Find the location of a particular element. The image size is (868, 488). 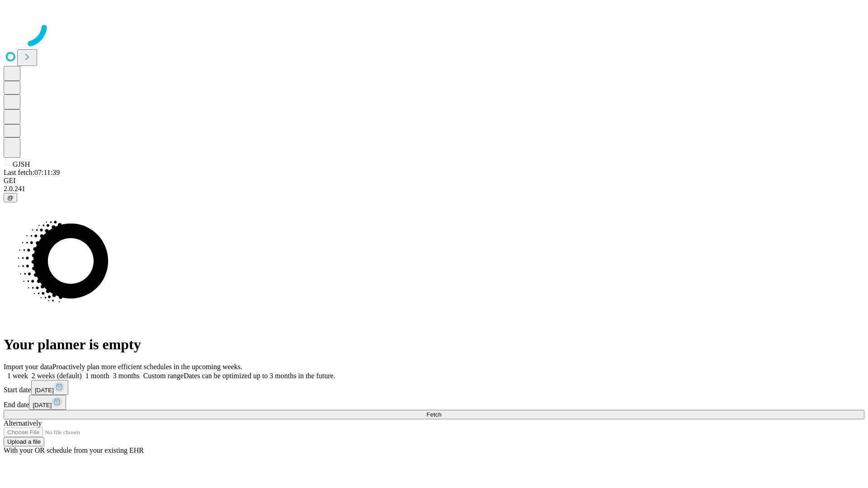

button: Upload a file is located at coordinates (24, 442).